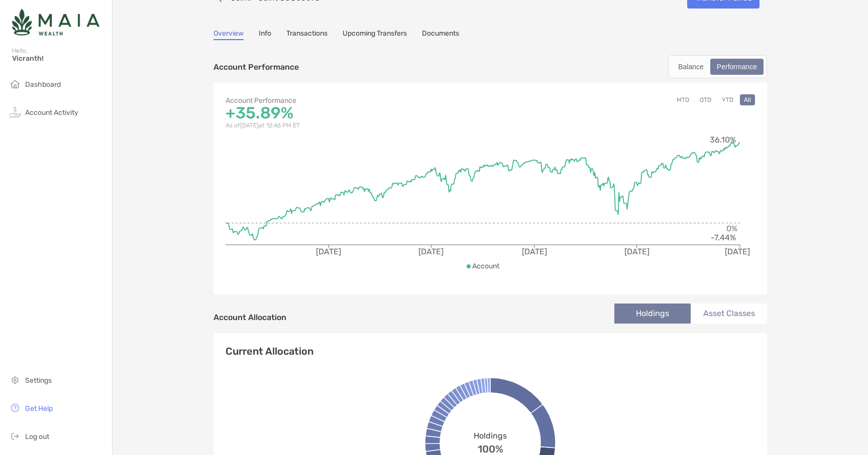 Image resolution: width=868 pixels, height=455 pixels. What do you see at coordinates (358, 113) in the screenshot?
I see `p: +35.89%` at bounding box center [358, 113].